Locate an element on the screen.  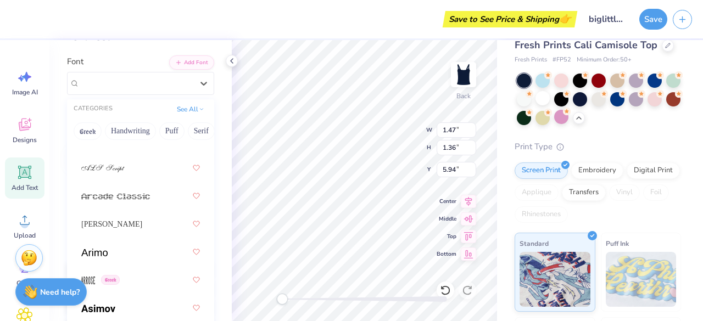
span: Add Text is located at coordinates (25, 188).